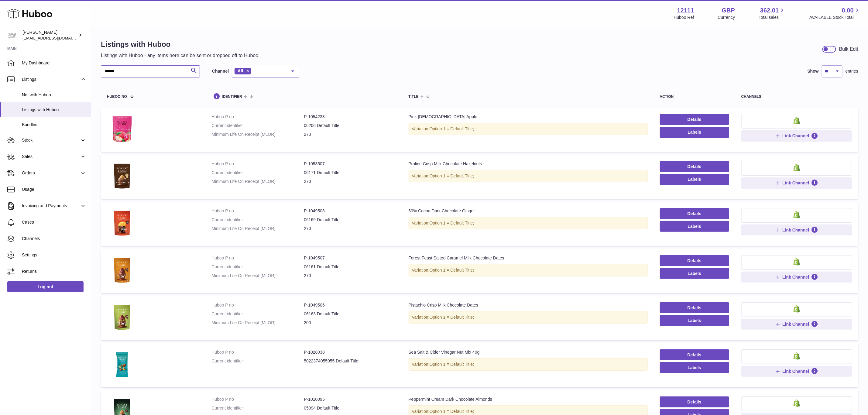 This screenshot has width=868, height=415. What do you see at coordinates (54, 63) in the screenshot?
I see `span: My Dashboard` at bounding box center [54, 63].